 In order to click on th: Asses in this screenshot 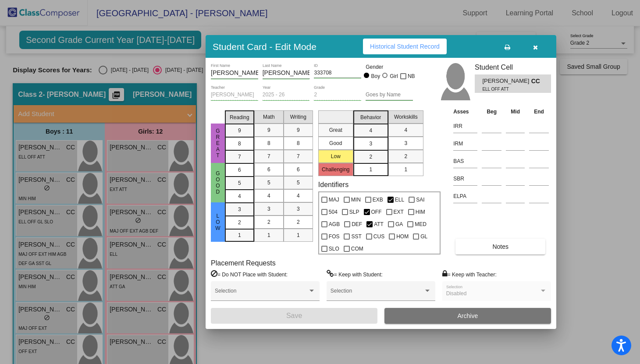, I will do `click(465, 112)`.